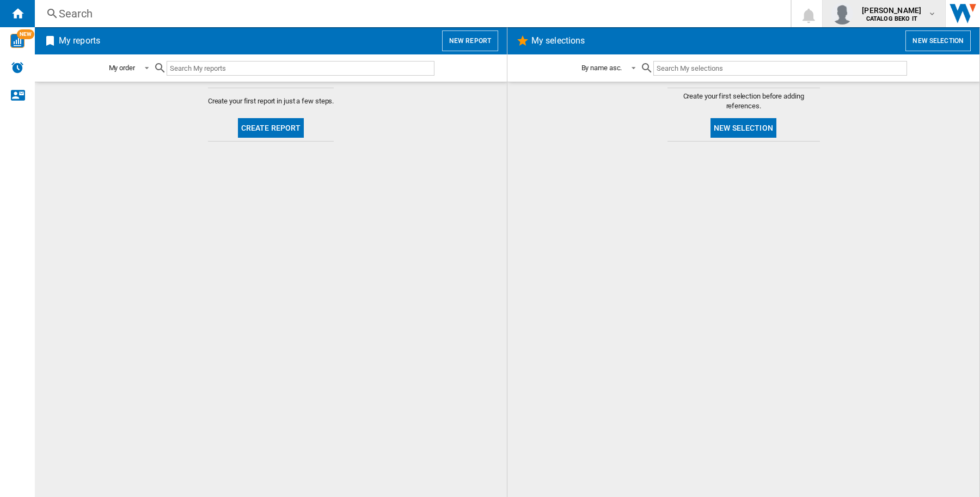  Describe the element at coordinates (300, 68) in the screenshot. I see `input: Search My reports` at that location.